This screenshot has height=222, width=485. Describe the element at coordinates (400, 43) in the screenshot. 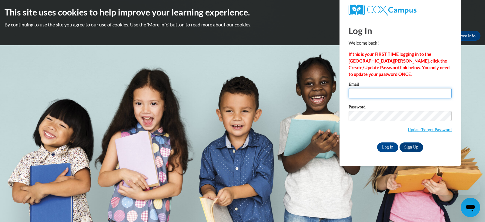

I see `p: Welcome back!` at that location.